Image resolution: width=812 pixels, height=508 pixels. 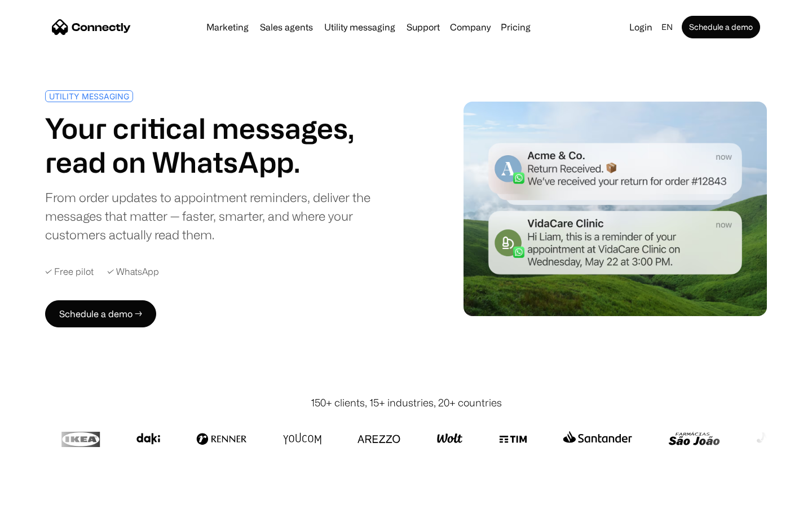 What do you see at coordinates (721, 27) in the screenshot?
I see `a: Schedule a demo` at bounding box center [721, 27].